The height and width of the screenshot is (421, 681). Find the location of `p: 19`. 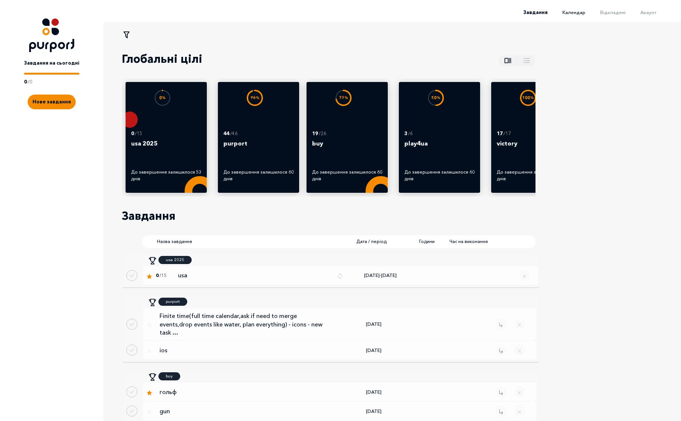

p: 19 is located at coordinates (315, 134).